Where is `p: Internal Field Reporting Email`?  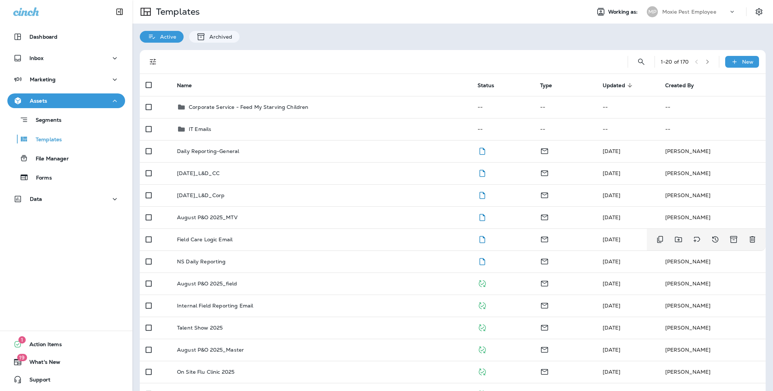
p: Internal Field Reporting Email is located at coordinates (215, 306).